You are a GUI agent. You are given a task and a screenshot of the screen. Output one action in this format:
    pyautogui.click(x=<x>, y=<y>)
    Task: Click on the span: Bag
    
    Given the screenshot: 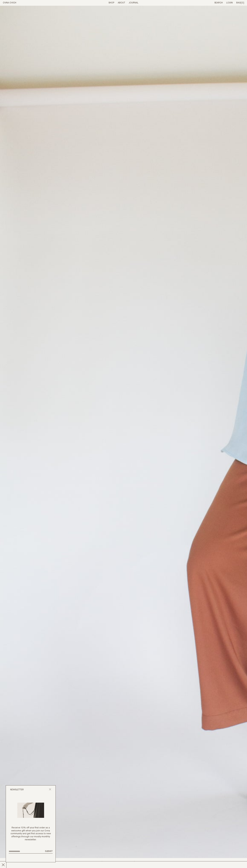 What is the action you would take?
    pyautogui.click(x=239, y=3)
    